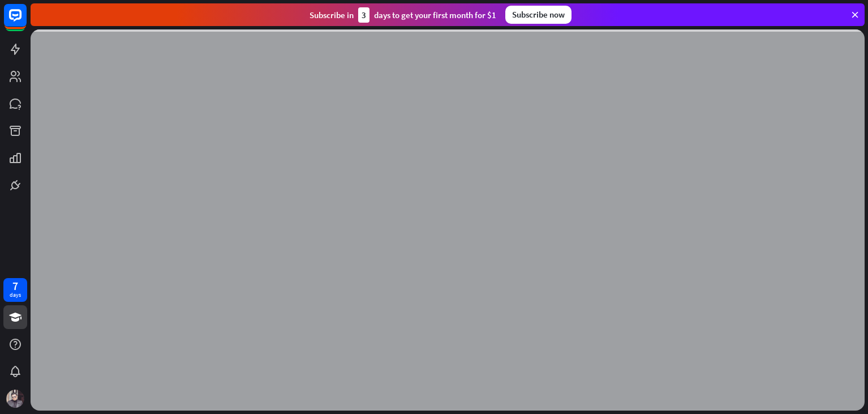 This screenshot has height=414, width=868. What do you see at coordinates (15, 290) in the screenshot?
I see `a: 7 days` at bounding box center [15, 290].